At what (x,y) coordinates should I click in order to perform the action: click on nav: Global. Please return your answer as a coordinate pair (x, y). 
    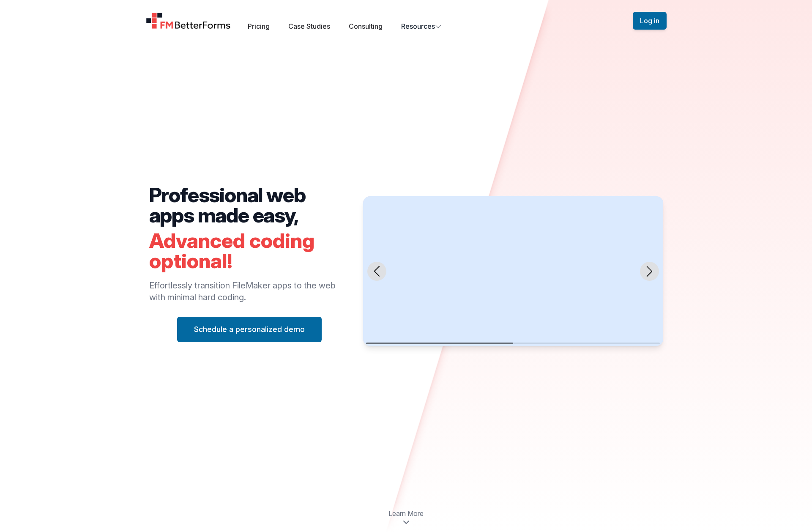
    Looking at the image, I should click on (406, 21).